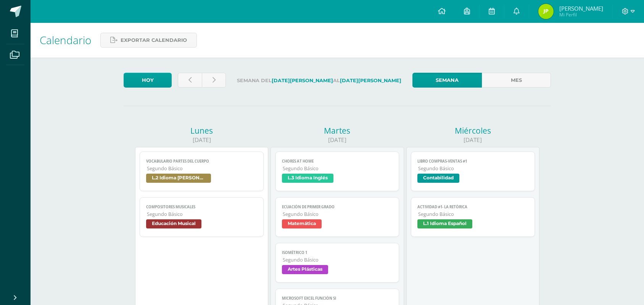 The height and width of the screenshot is (305, 644). I want to click on span: Compositores musicales, so click(201, 207).